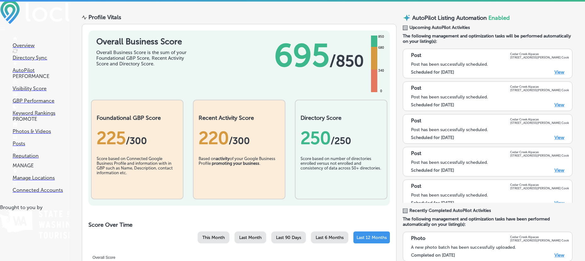 This screenshot has height=261, width=585. I want to click on span: /300, so click(239, 141).